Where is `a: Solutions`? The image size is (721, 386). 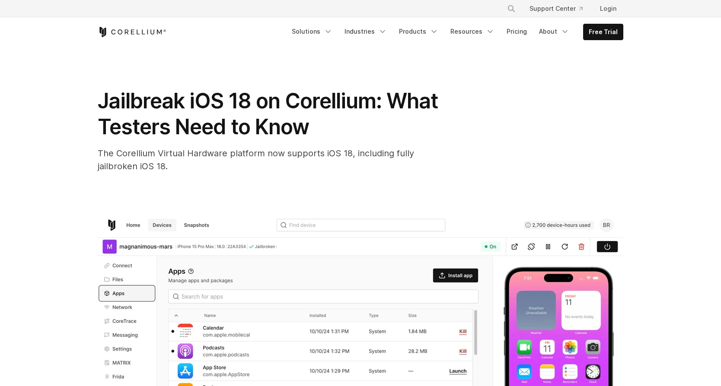
a: Solutions is located at coordinates (312, 32).